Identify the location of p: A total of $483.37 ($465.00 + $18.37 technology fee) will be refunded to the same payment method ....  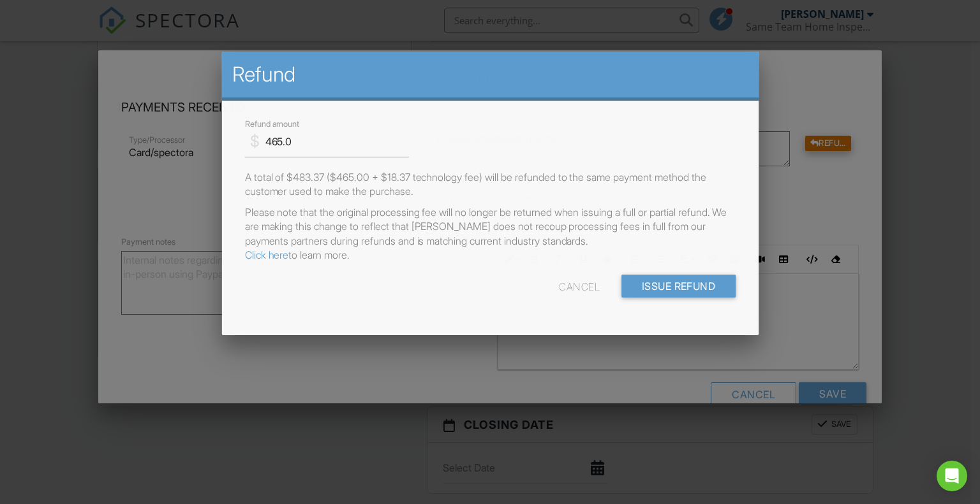
(490, 184).